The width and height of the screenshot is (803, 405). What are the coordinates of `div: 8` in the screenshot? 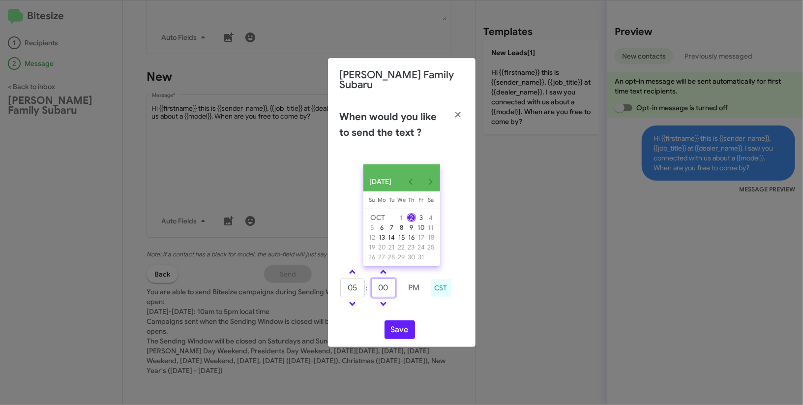 It's located at (402, 227).